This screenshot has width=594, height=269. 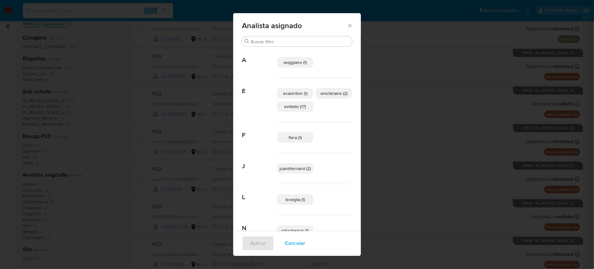 What do you see at coordinates (295, 106) in the screenshot?
I see `div: evitiello (17)` at bounding box center [295, 106].